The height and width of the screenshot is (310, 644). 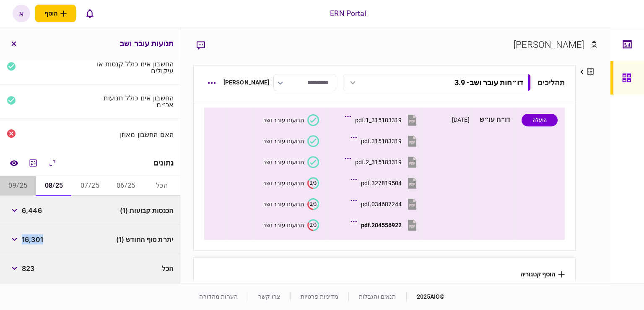 I want to click on a: הערות מהדורה, so click(x=218, y=296).